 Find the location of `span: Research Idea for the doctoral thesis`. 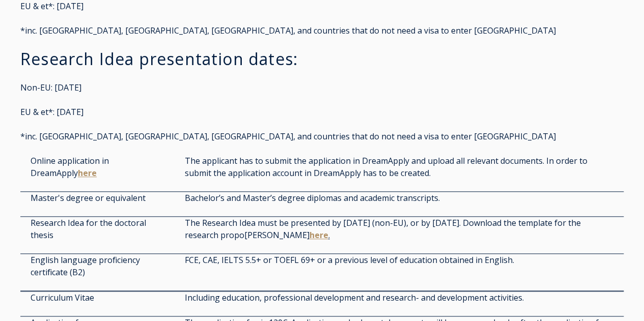

span: Research Idea for the doctoral thesis is located at coordinates (88, 229).